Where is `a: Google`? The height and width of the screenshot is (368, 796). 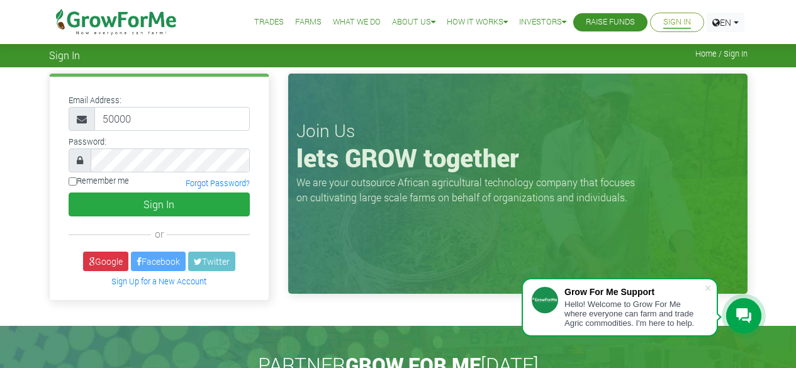
a: Google is located at coordinates (106, 261).